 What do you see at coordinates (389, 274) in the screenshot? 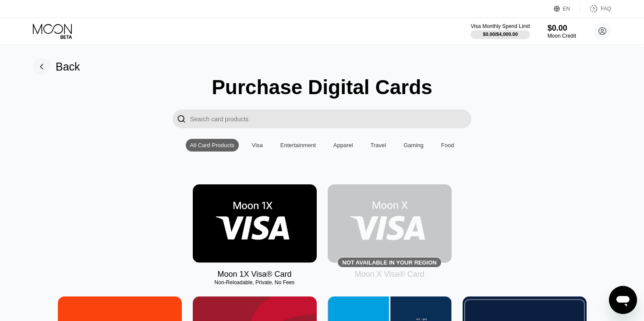
I see `div: Moon X Visa® Card` at bounding box center [389, 274].